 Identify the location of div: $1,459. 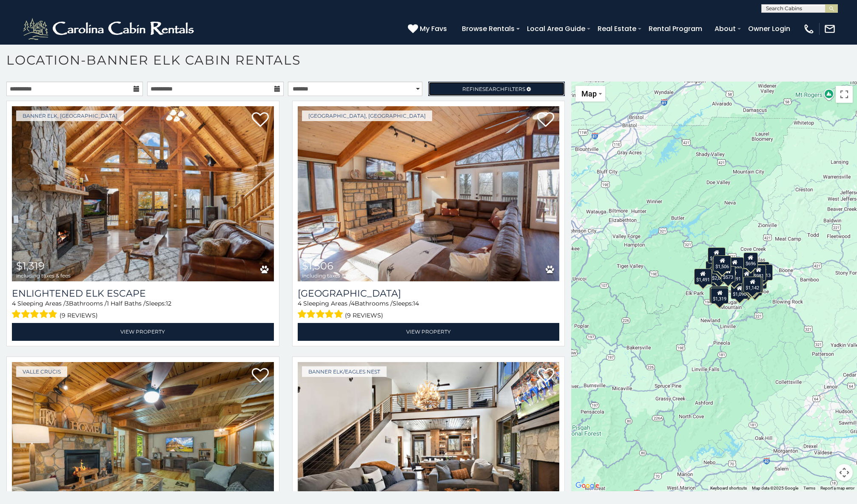
(717, 255).